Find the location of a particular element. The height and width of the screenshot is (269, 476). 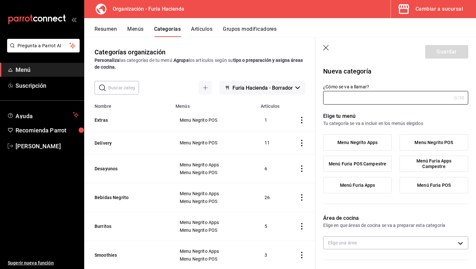

button: Artículos is located at coordinates (202, 31).